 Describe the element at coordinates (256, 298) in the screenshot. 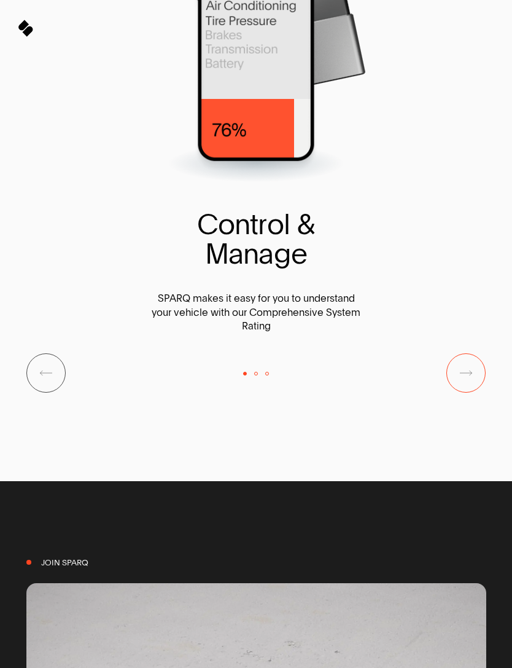

I see `span: SPARQ makes it easy for you to understand` at that location.